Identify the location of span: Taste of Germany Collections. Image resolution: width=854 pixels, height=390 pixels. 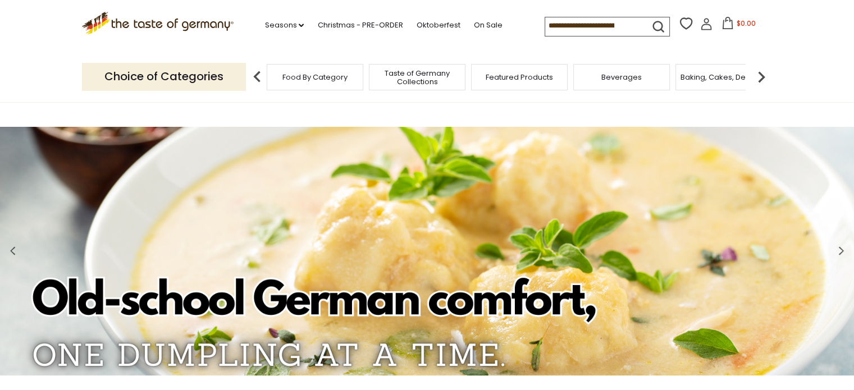
(417, 77).